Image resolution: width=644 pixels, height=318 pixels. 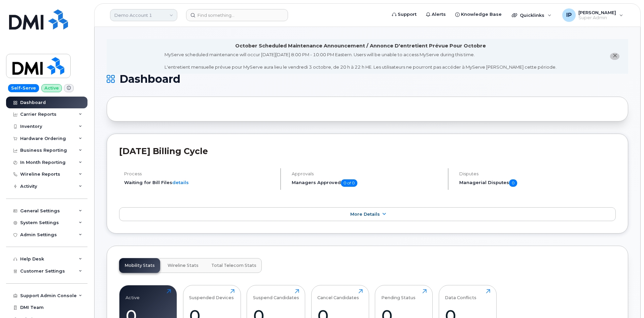 I want to click on h4: Process, so click(x=199, y=173).